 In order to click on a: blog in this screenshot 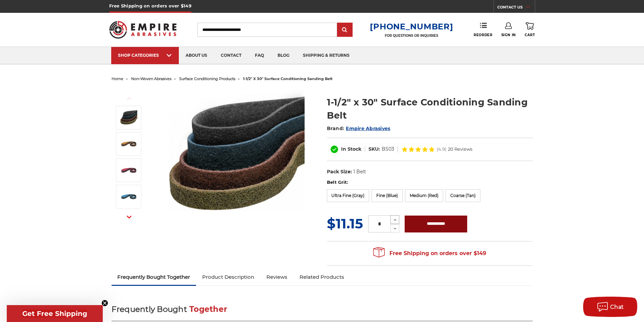, I will do `click(283, 56)`.